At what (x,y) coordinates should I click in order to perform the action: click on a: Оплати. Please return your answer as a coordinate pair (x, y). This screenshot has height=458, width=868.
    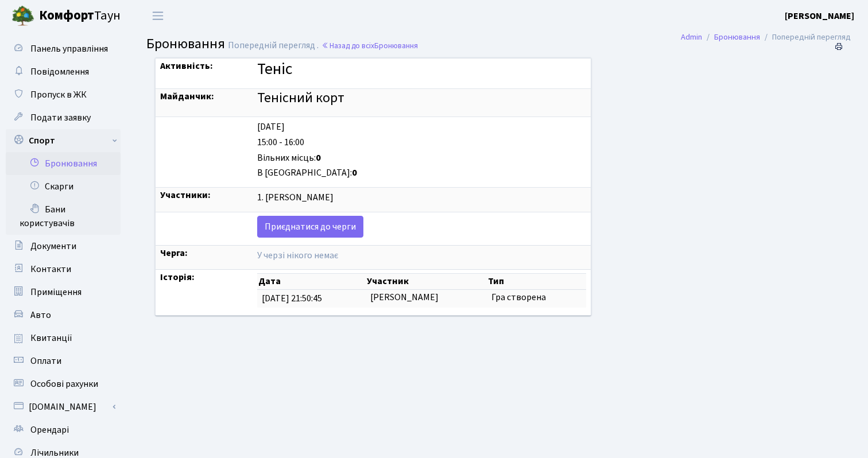
    Looking at the image, I should click on (63, 361).